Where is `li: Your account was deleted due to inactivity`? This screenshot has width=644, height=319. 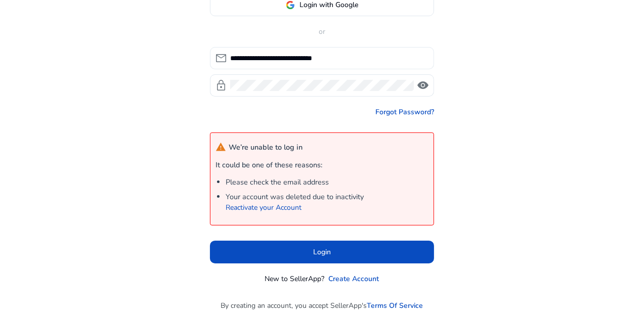 li: Your account was deleted due to inactivity is located at coordinates (327, 202).